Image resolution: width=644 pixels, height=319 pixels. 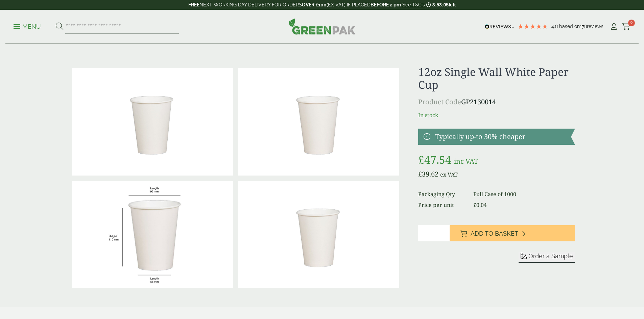 I want to click on strong: FREE, so click(x=194, y=5).